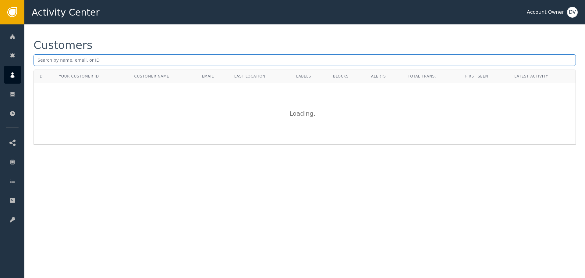  Describe the element at coordinates (41, 76) in the screenshot. I see `div: ID` at that location.